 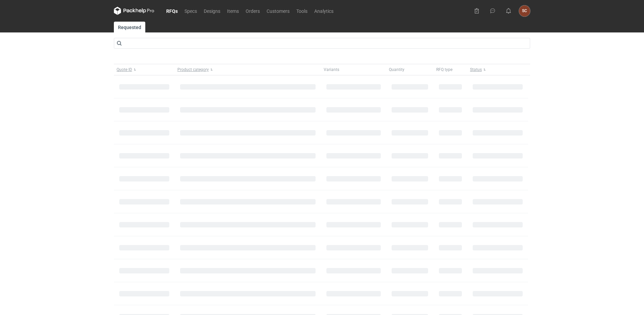 What do you see at coordinates (476, 70) in the screenshot?
I see `span: Status` at bounding box center [476, 70].